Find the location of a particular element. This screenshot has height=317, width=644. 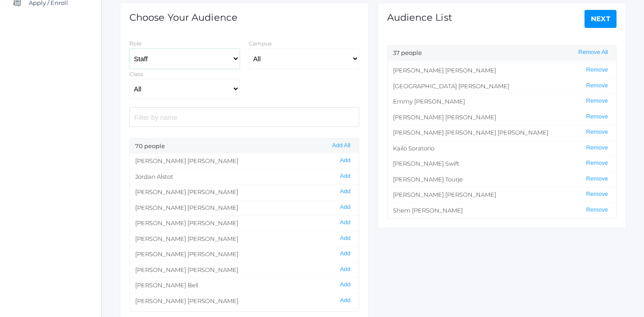

label: Role is located at coordinates (135, 43).